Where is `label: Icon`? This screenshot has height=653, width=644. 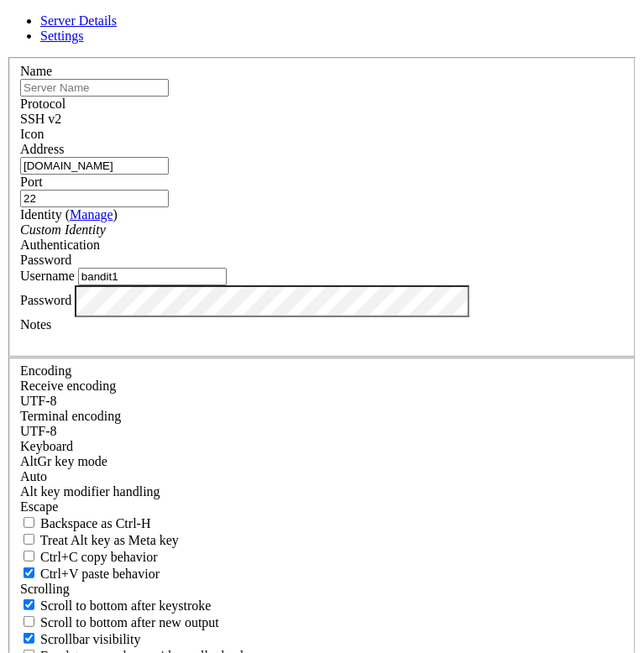
label: Icon is located at coordinates (32, 133).